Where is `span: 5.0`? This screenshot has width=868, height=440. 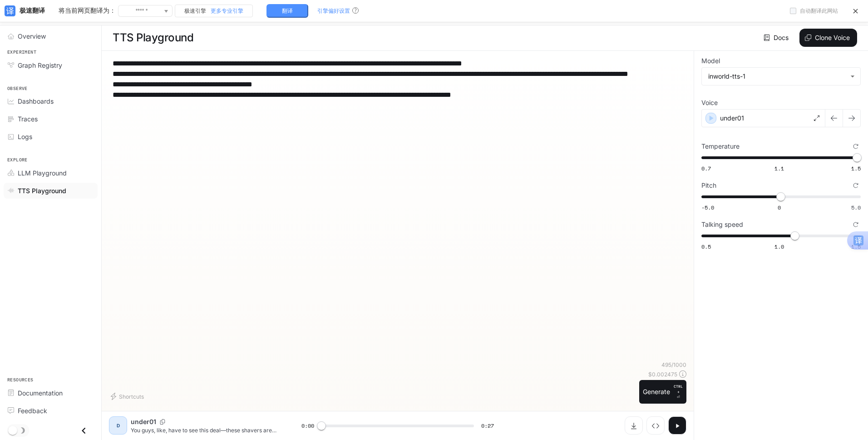
span: 5.0 is located at coordinates (856, 207).